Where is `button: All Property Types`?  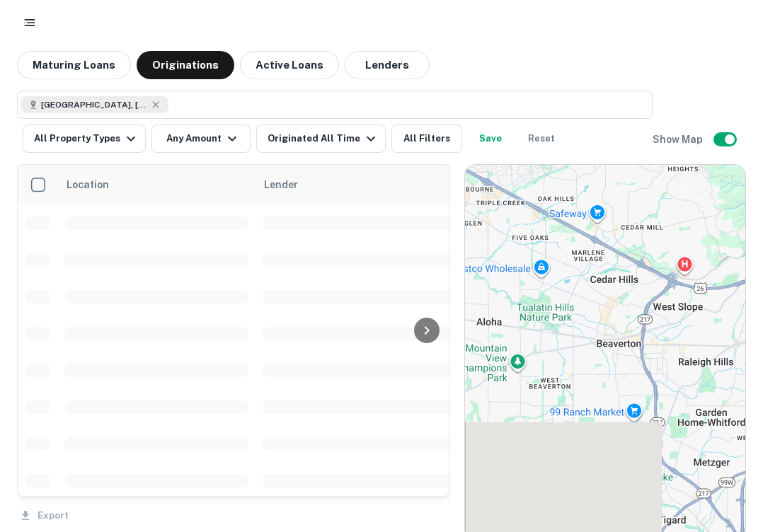
button: All Property Types is located at coordinates (84, 138).